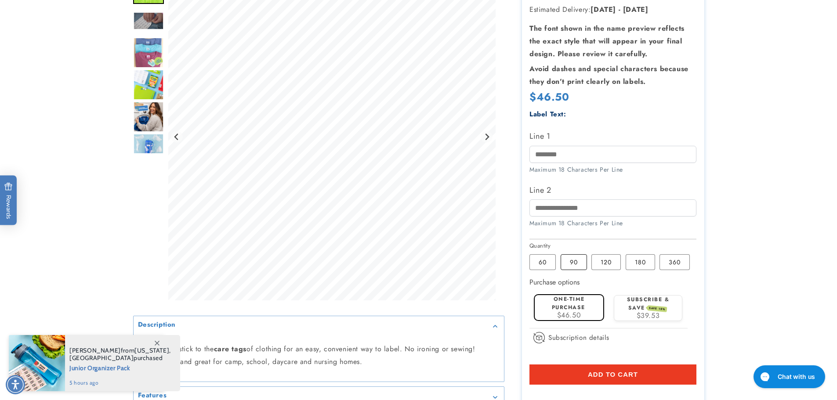  What do you see at coordinates (609, 75) in the screenshot?
I see `strong: Avoid dashes and special characters because they don’t print clearly on labels.` at bounding box center [609, 75].